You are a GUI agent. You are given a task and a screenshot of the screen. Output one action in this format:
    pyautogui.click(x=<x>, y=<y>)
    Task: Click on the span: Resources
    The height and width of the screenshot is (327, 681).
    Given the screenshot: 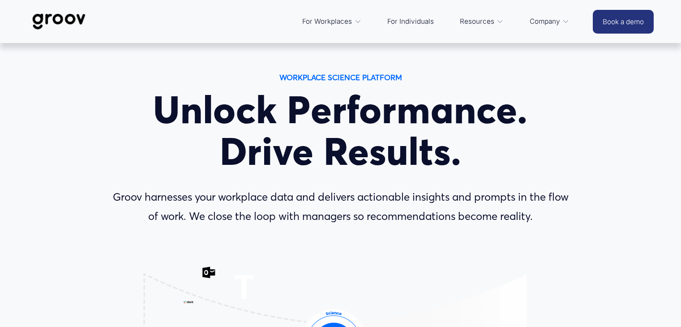 What is the action you would take?
    pyautogui.click(x=477, y=21)
    